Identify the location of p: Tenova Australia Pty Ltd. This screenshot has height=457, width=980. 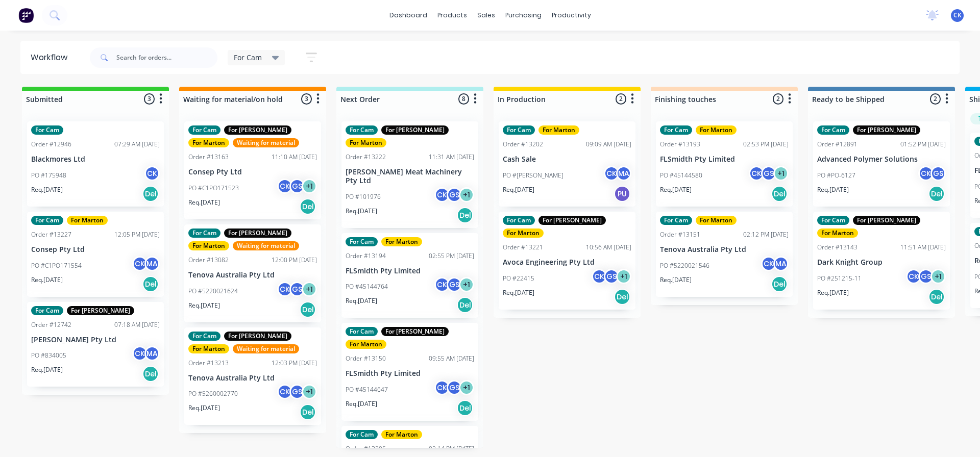
(252, 378).